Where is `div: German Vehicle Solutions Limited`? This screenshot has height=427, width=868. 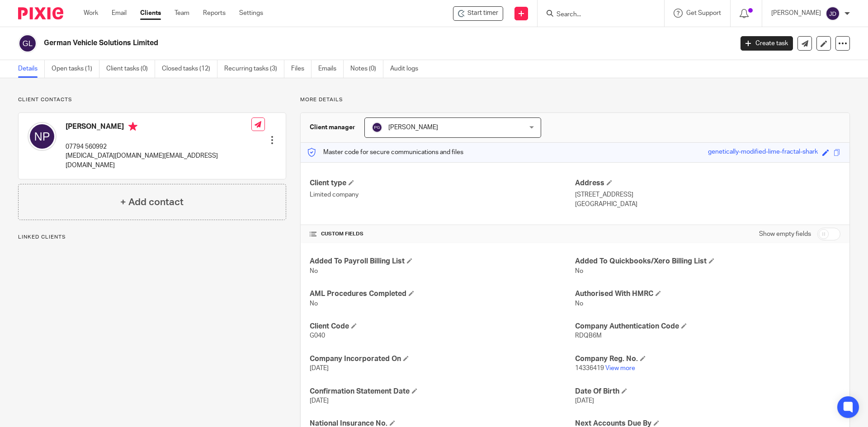 div: German Vehicle Solutions Limited is located at coordinates (478, 13).